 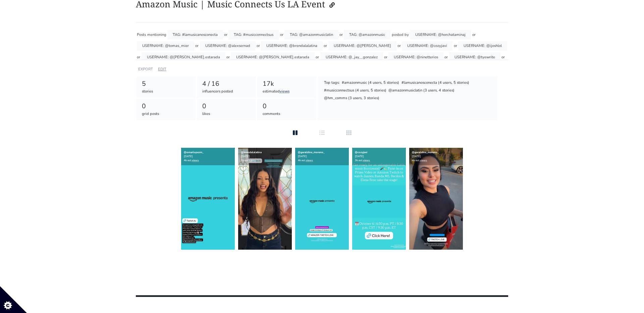 What do you see at coordinates (407, 34) in the screenshot?
I see `div: by` at bounding box center [407, 34].